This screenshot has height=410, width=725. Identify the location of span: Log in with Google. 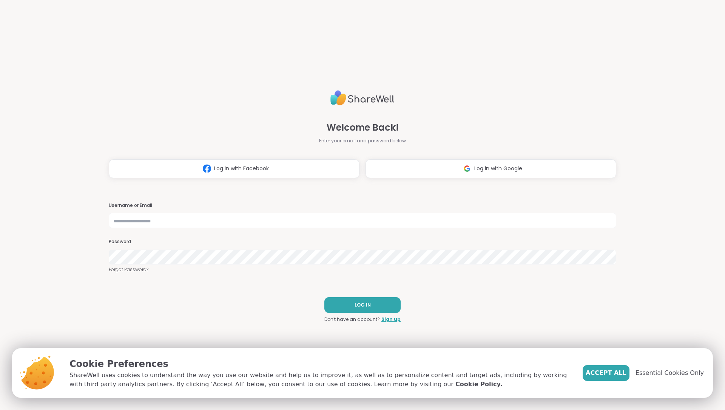
(498, 168).